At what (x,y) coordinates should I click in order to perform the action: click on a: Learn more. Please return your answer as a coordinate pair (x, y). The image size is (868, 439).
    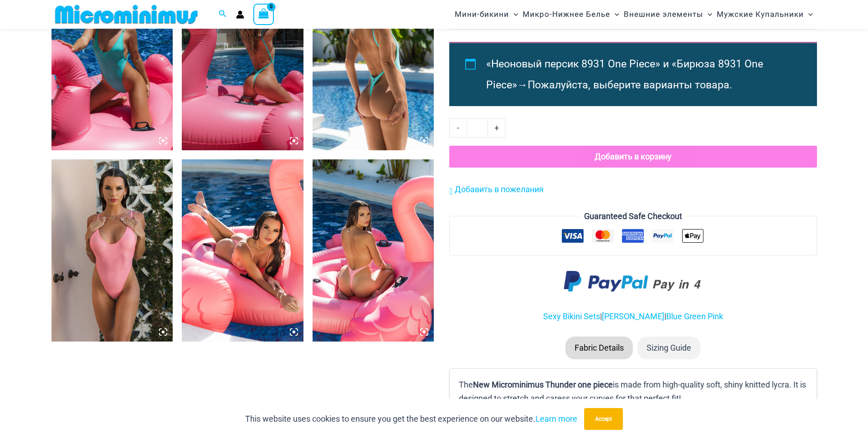
    Looking at the image, I should click on (556, 418).